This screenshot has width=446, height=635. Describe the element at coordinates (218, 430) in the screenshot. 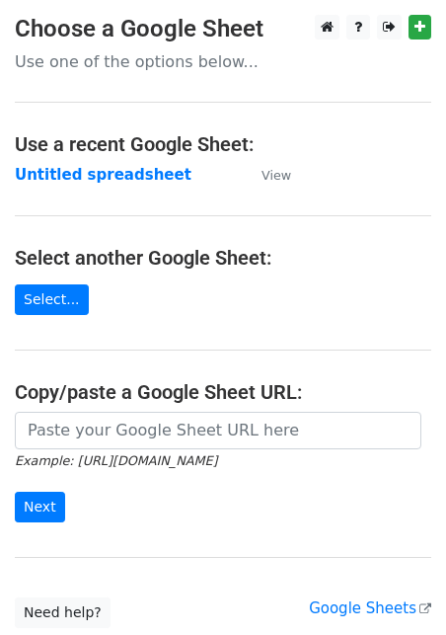

I see `input: Paste your Google Sheet URL here` at that location.